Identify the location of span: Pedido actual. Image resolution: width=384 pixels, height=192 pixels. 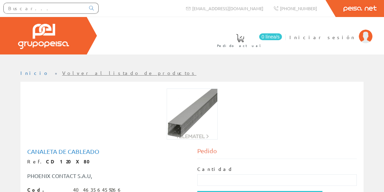
(240, 46).